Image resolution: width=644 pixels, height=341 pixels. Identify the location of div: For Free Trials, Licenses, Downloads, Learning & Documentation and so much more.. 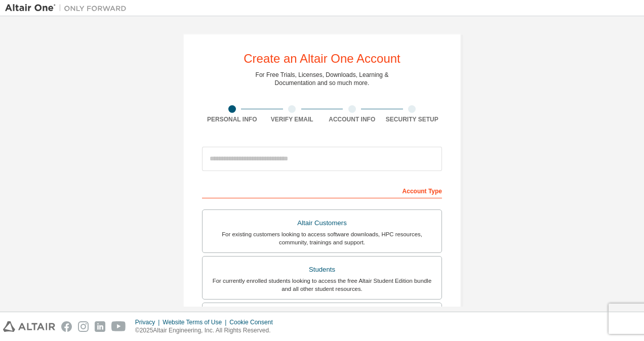
(322, 79).